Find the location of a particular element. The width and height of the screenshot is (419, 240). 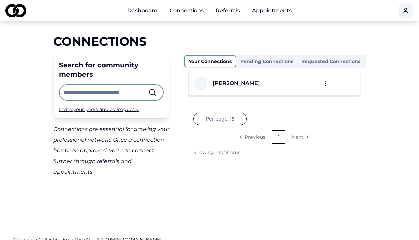

a: Appointments is located at coordinates (271, 11).